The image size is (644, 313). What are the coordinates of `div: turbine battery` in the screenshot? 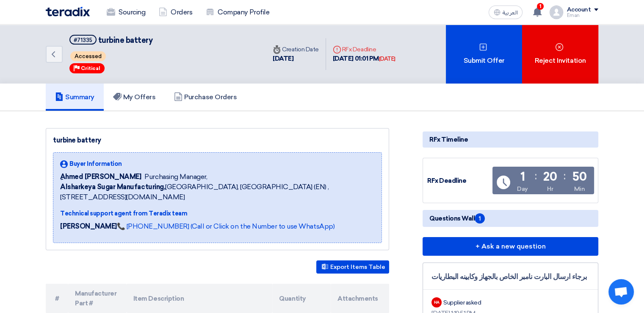 It's located at (217, 140).